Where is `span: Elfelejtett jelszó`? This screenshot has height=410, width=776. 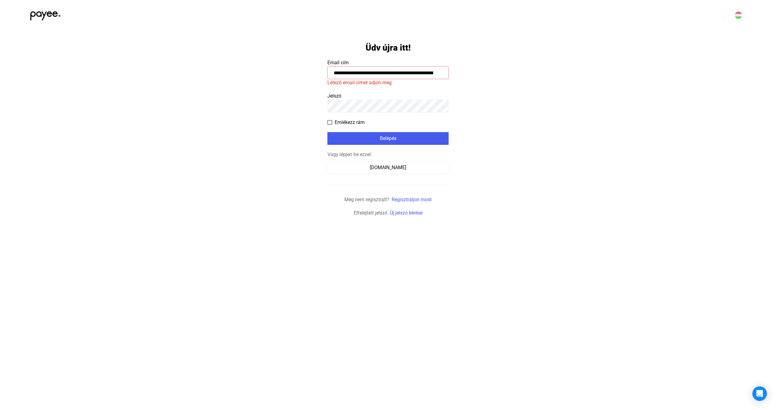
span: Elfelejtett jelszó is located at coordinates (370, 213).